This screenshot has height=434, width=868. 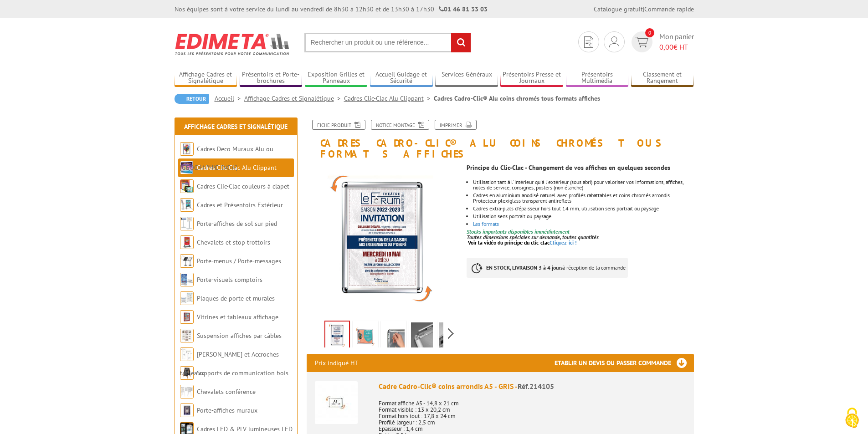 I want to click on li: Cadres extra-plats d'épaisseur hors tout 14 mm, utilisation sens portrait ou paysage, so click(x=583, y=208).